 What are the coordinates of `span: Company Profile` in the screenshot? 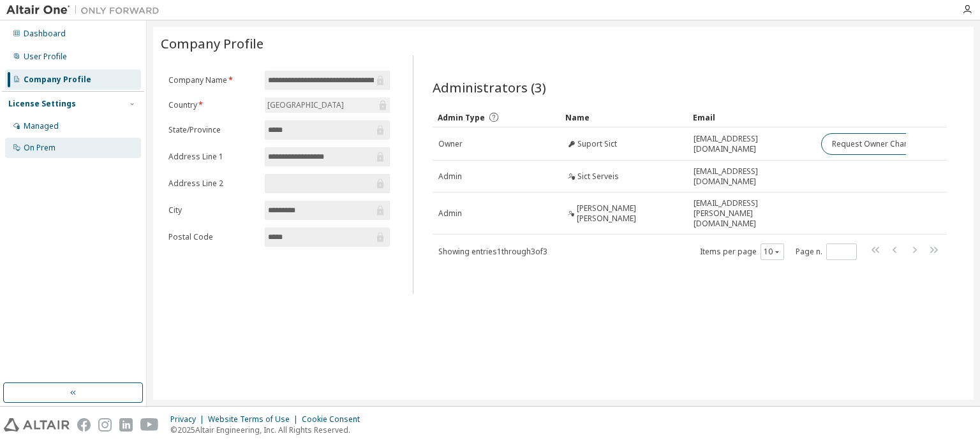 It's located at (212, 44).